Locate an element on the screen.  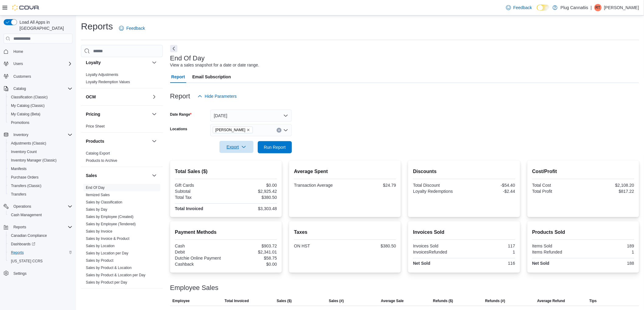
h3: Loyalty is located at coordinates (93, 62).